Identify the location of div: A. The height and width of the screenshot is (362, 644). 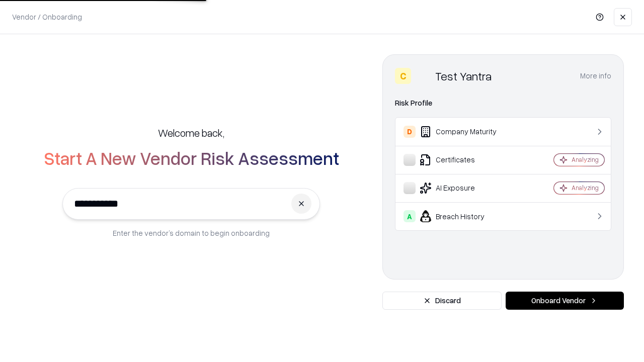
(410, 216).